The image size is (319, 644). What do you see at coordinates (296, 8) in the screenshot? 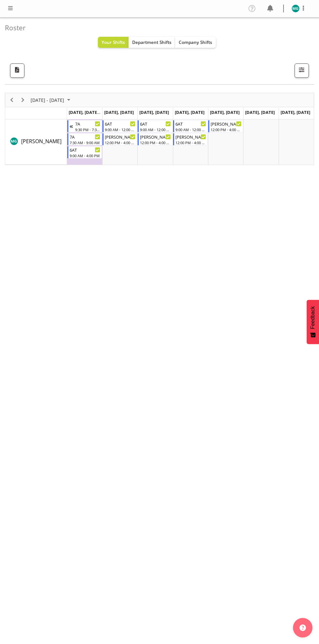
I see `img: min-guo11569.jpg` at bounding box center [296, 8].